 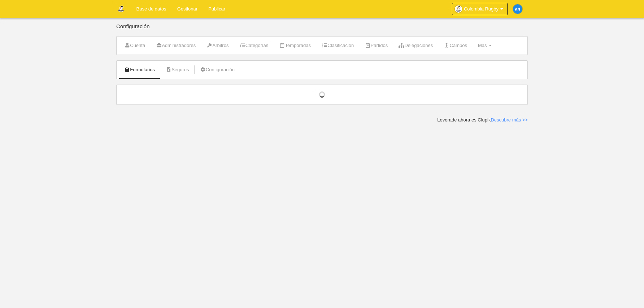 I want to click on div: Cargando, so click(x=322, y=95).